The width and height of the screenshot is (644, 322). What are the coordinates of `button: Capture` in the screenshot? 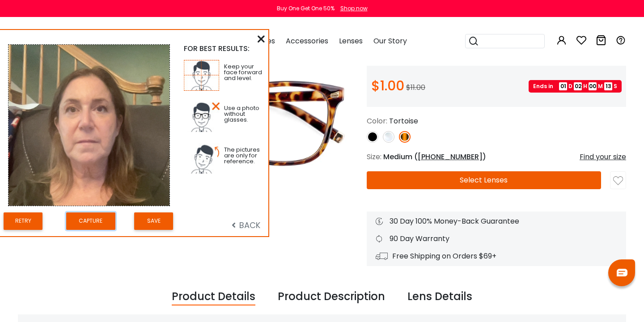 It's located at (91, 221).